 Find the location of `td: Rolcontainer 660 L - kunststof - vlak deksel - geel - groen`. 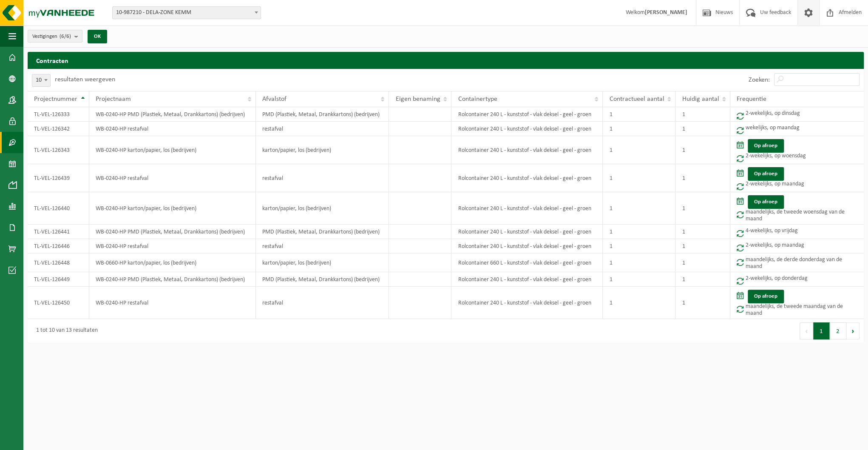

td: Rolcontainer 660 L - kunststof - vlak deksel - geel - groen is located at coordinates (527, 263).